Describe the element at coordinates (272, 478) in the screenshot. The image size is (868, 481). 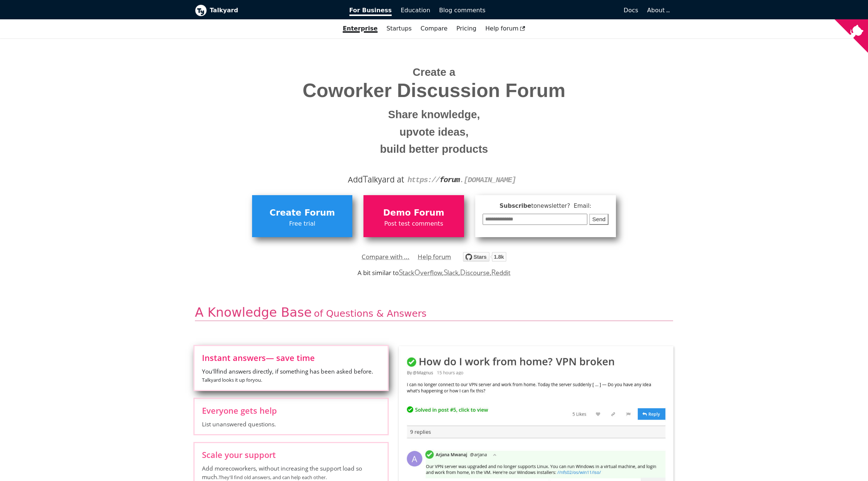
I see `small: They'll find old answers, and can help each other.` at that location.